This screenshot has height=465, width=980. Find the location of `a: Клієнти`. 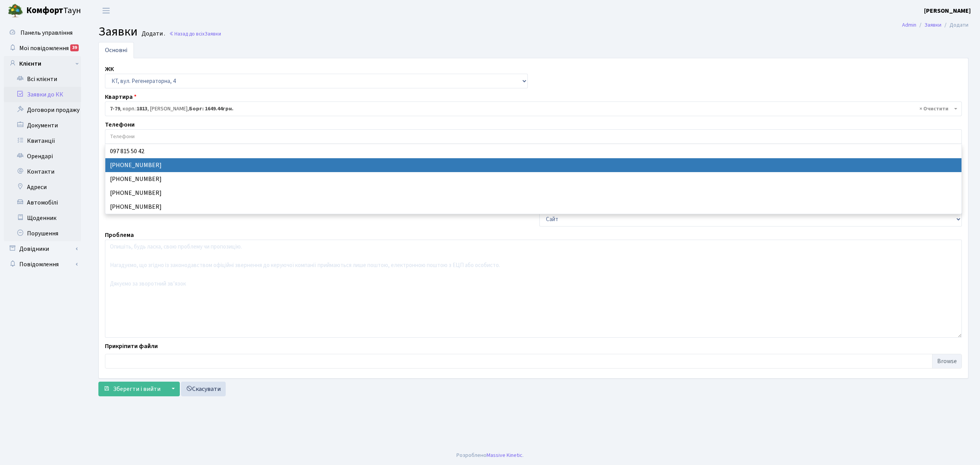

a: Клієнти is located at coordinates (42, 64).